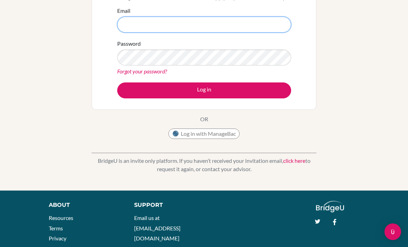 The height and width of the screenshot is (247, 408). What do you see at coordinates (84, 205) in the screenshot?
I see `div: About` at bounding box center [84, 205].